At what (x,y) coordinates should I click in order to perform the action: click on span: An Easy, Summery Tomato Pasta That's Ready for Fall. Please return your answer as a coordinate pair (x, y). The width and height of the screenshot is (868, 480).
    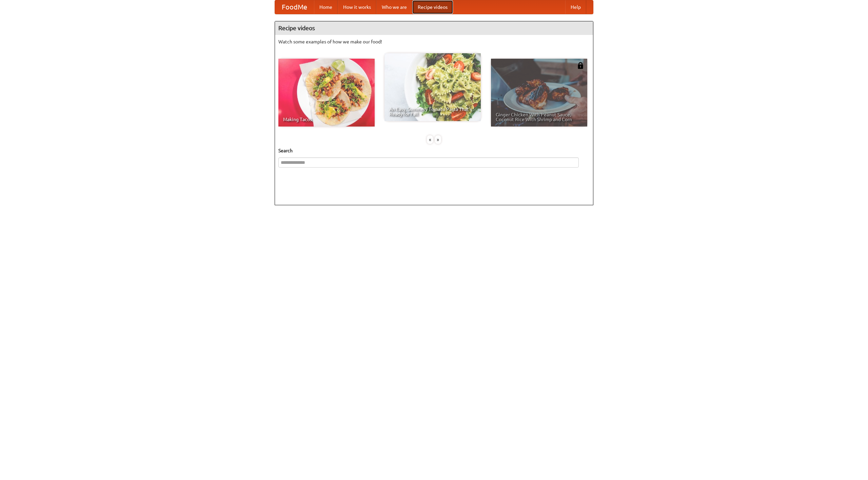
    Looking at the image, I should click on (433, 112).